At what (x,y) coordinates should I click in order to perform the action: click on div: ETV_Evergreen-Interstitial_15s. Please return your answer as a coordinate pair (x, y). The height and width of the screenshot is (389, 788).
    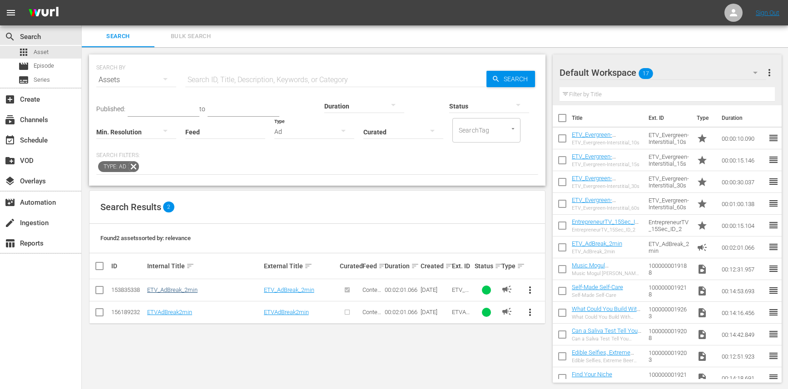
    Looking at the image, I should click on (607, 164).